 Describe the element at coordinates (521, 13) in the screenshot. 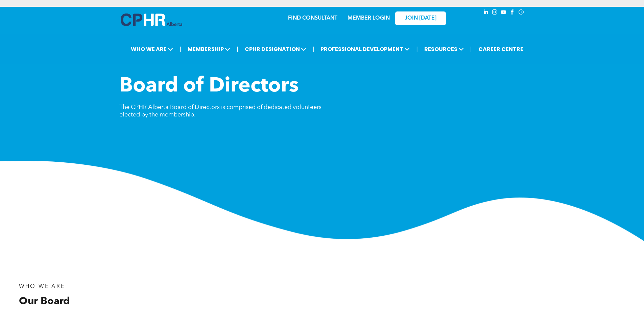

I see `a: Social network` at that location.